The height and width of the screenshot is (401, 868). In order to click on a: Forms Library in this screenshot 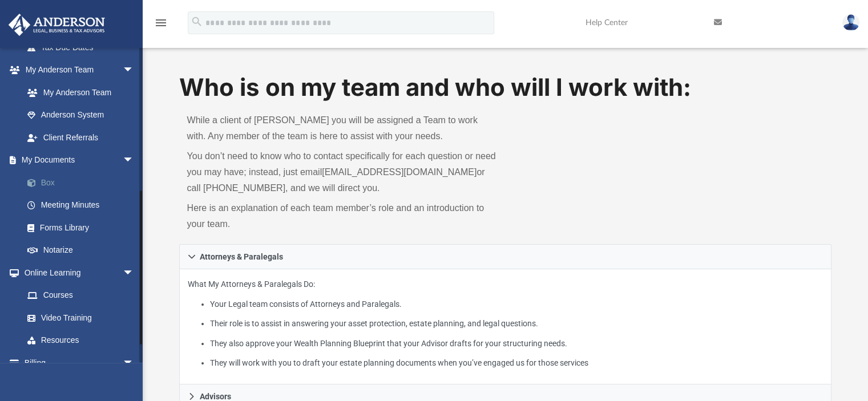, I will do `click(81, 228)`.